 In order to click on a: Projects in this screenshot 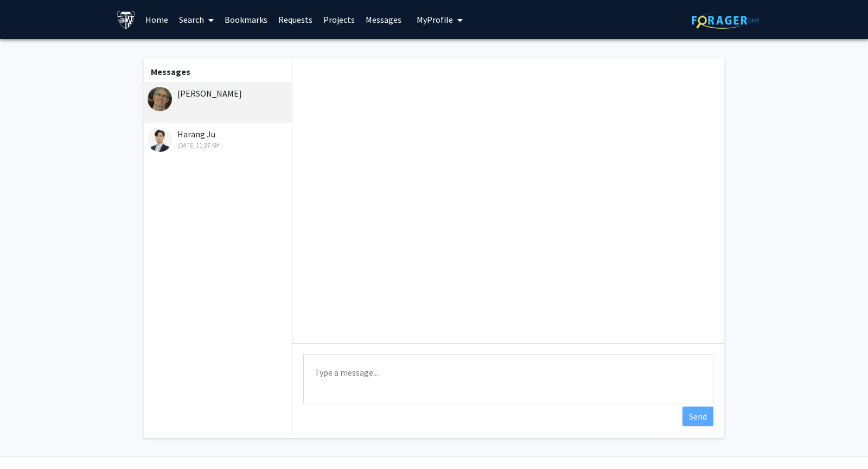, I will do `click(339, 20)`.